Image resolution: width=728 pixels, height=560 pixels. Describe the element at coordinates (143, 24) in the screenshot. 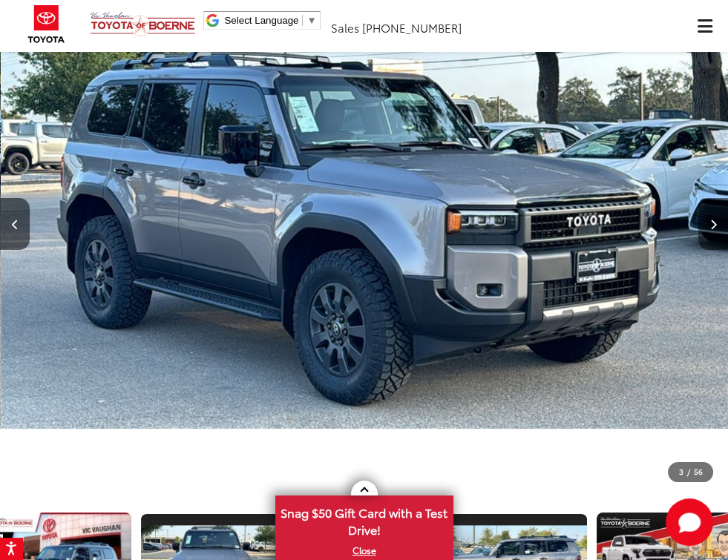

I see `img: Vic Vaughan Toyota of Boerne` at that location.